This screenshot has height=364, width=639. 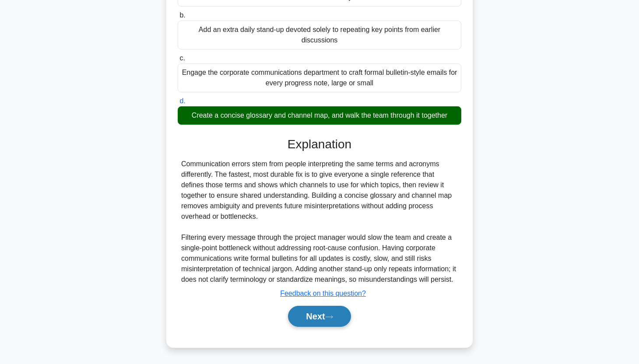 What do you see at coordinates (323, 293) in the screenshot?
I see `a: Feedback on this question?` at bounding box center [323, 293].